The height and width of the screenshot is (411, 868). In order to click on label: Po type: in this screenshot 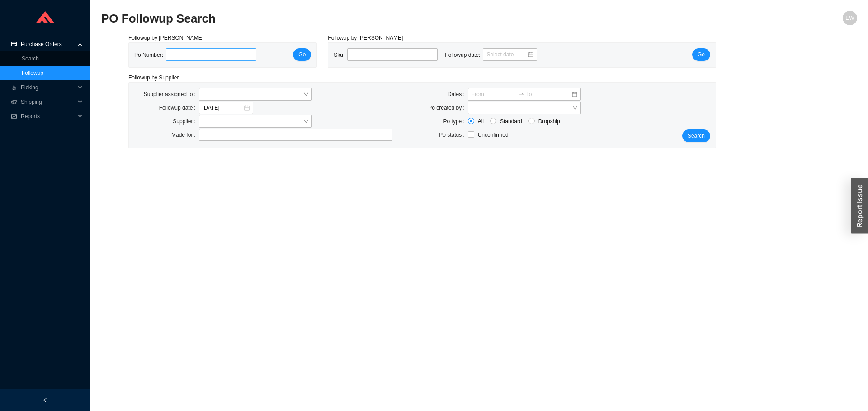, I will do `click(456, 122)`.